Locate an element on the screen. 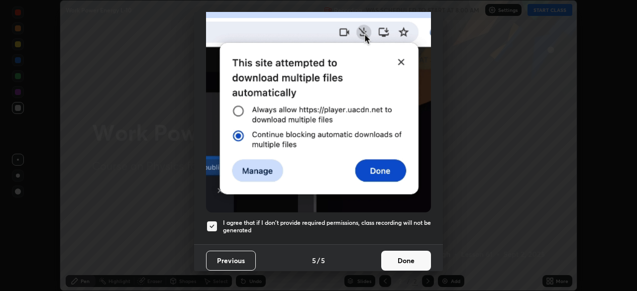 Image resolution: width=637 pixels, height=291 pixels. h5: I agree that if I don't provide required permissions, class recording will not be generated is located at coordinates (327, 227).